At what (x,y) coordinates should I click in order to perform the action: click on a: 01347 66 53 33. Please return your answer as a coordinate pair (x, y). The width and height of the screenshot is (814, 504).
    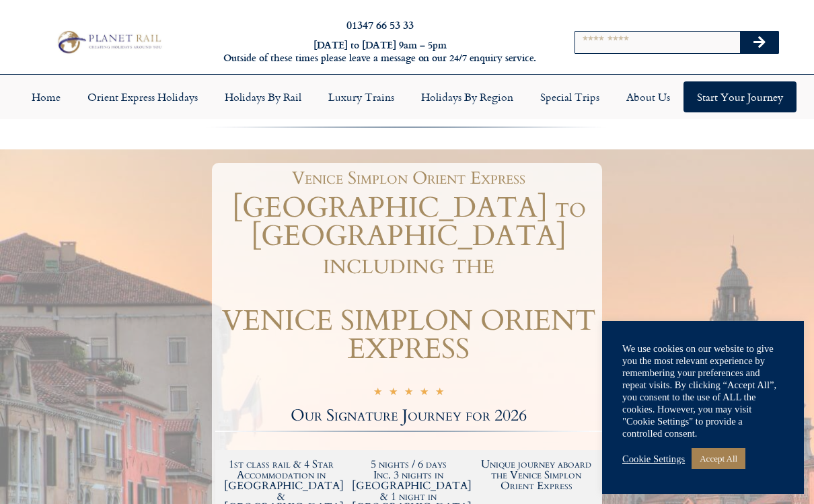
    Looking at the image, I should click on (380, 25).